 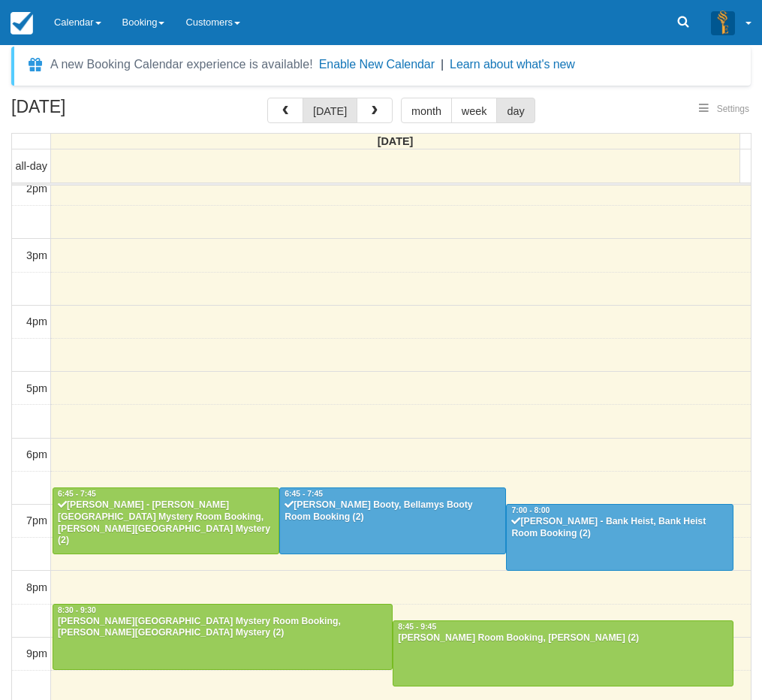 I want to click on span: 8:30 - 9:30, so click(x=76, y=610).